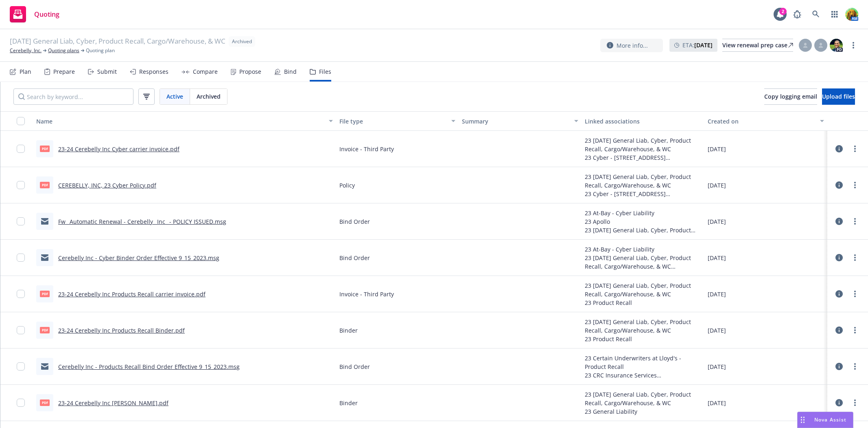 The height and width of the screenshot is (428, 868). Describe the element at coordinates (830, 419) in the screenshot. I see `span: Nova Assist` at that location.